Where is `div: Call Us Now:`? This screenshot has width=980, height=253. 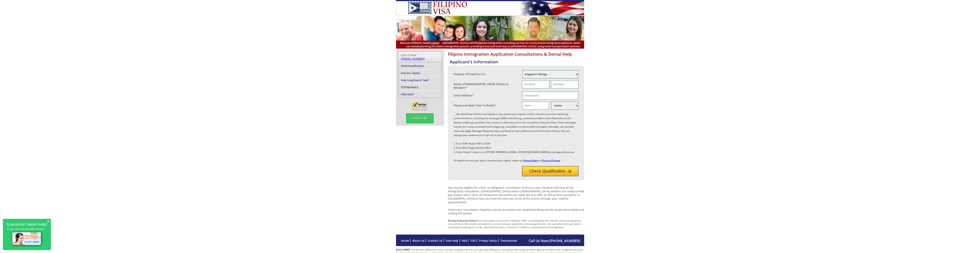
div: Call Us Now: is located at coordinates (420, 57).